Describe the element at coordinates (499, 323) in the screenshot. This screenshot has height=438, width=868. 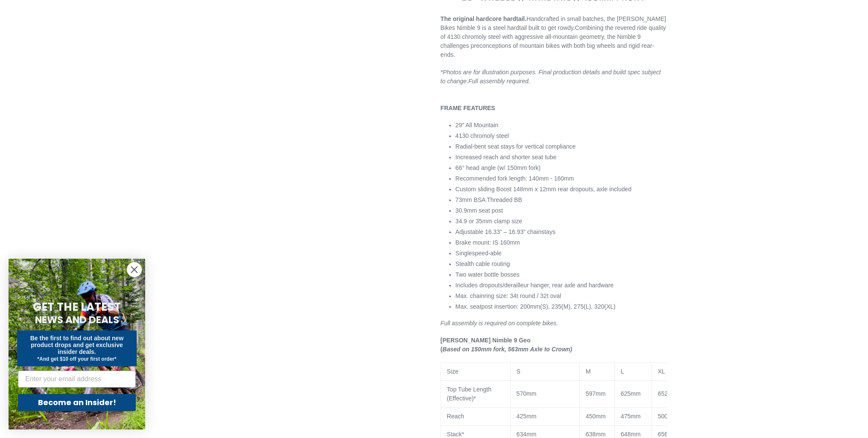
I see `em: Full assembly is required on complete bikes.` at that location.